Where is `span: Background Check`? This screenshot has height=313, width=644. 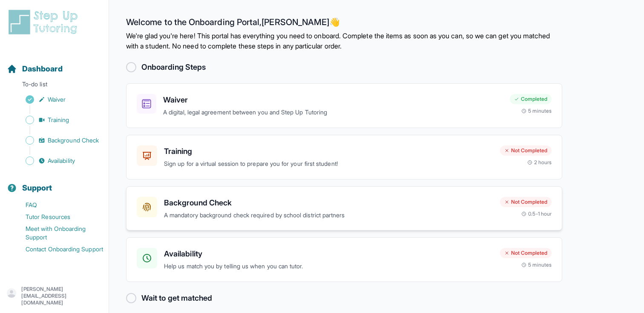
span: Background Check is located at coordinates (73, 140).